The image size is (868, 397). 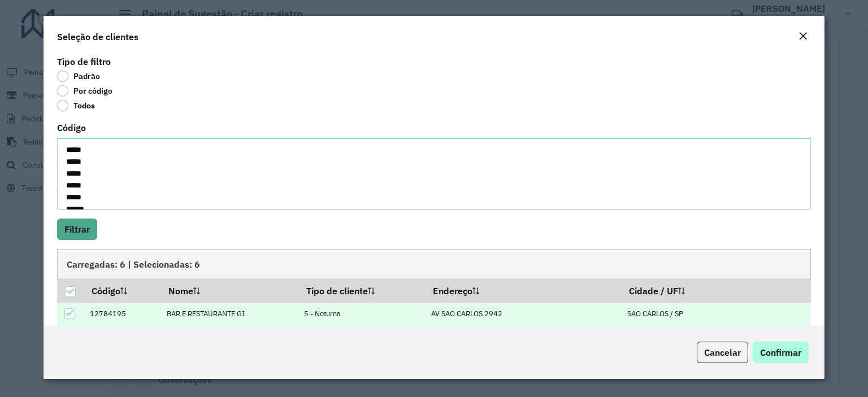 I want to click on label: Código, so click(x=71, y=127).